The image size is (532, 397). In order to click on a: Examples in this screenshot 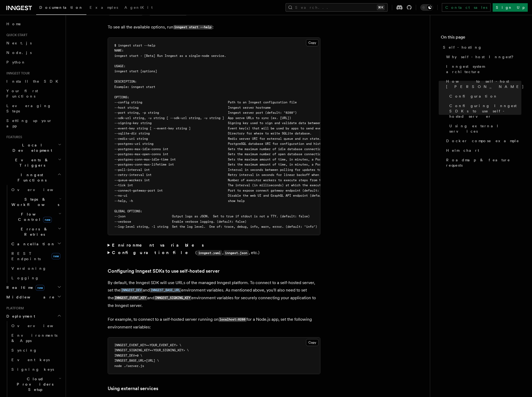, I will do `click(104, 8)`.